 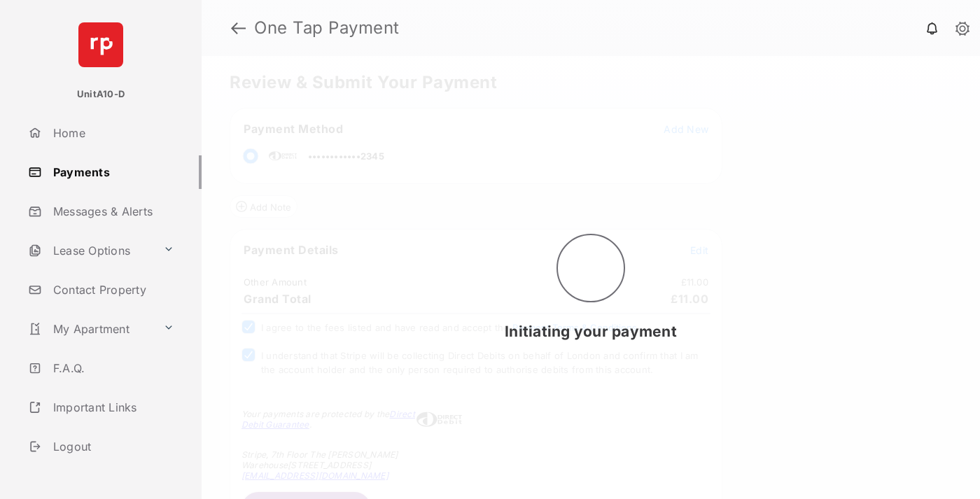 I want to click on a: Contact Property, so click(x=112, y=289).